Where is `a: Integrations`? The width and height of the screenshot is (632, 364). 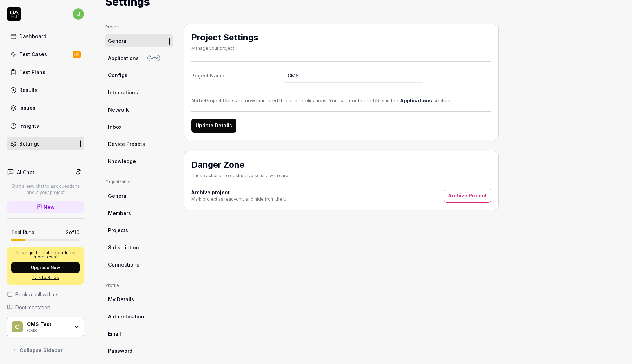 a: Integrations is located at coordinates (139, 92).